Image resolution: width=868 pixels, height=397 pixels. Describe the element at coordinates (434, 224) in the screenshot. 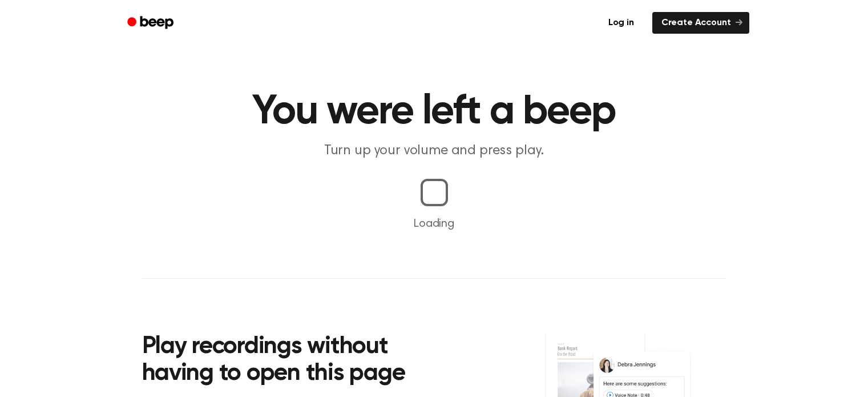

I see `p: Loading` at that location.